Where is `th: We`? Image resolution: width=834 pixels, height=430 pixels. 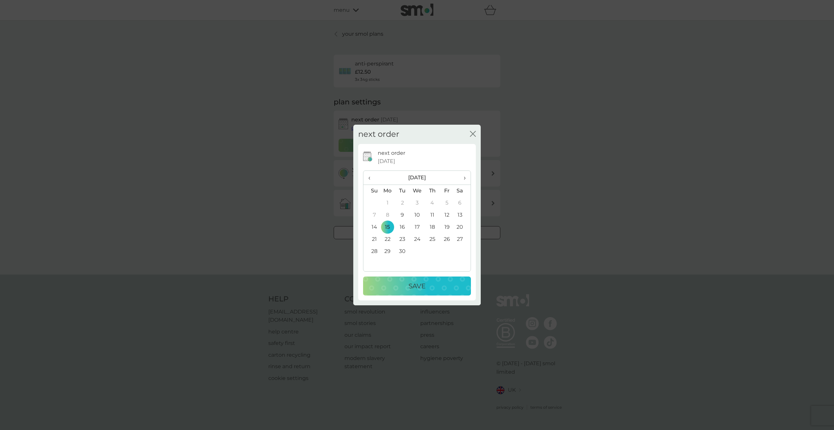 th: We is located at coordinates (417, 191).